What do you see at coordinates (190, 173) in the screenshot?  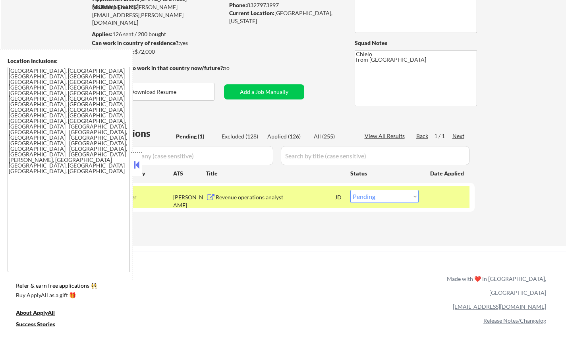 I see `div: ATS` at bounding box center [190, 173].